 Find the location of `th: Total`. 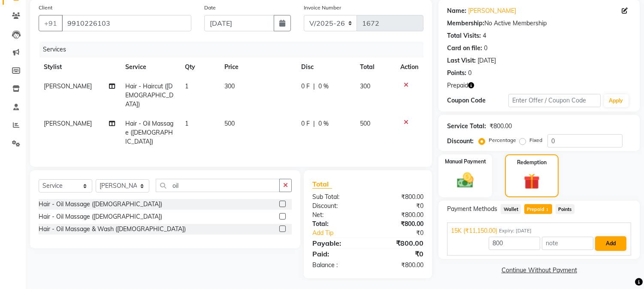

th: Total is located at coordinates (376, 67).